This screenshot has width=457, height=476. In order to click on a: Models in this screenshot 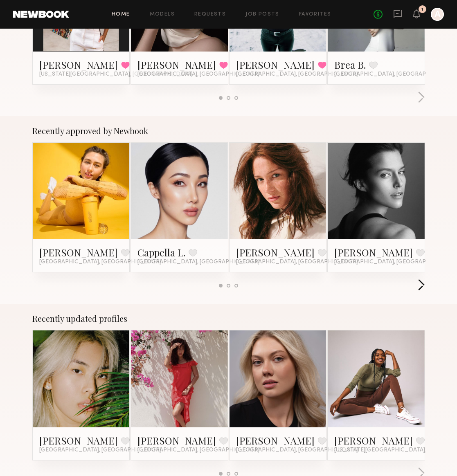, I will do `click(162, 14)`.